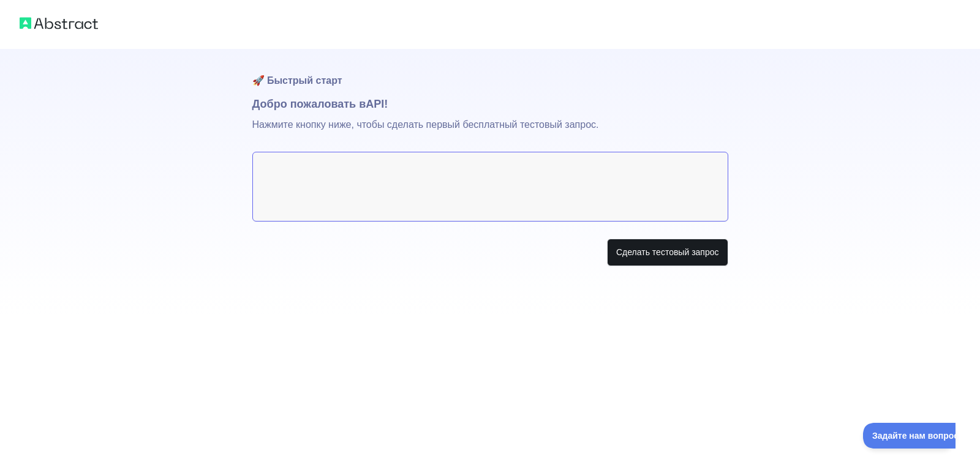  I want to click on img: Абстрактный логотип, so click(59, 23).